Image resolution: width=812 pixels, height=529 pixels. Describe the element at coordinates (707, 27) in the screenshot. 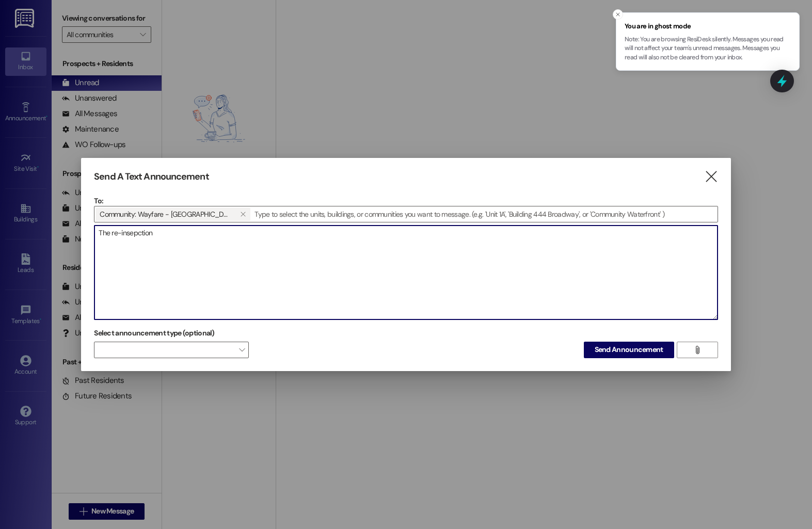

I see `span: You are in ghost mode` at that location.